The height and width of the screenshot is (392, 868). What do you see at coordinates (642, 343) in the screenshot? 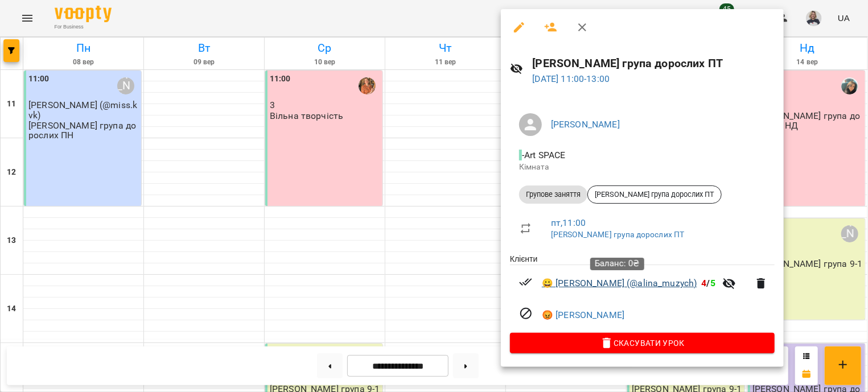
I see `span: Скасувати Урок` at bounding box center [642, 343].